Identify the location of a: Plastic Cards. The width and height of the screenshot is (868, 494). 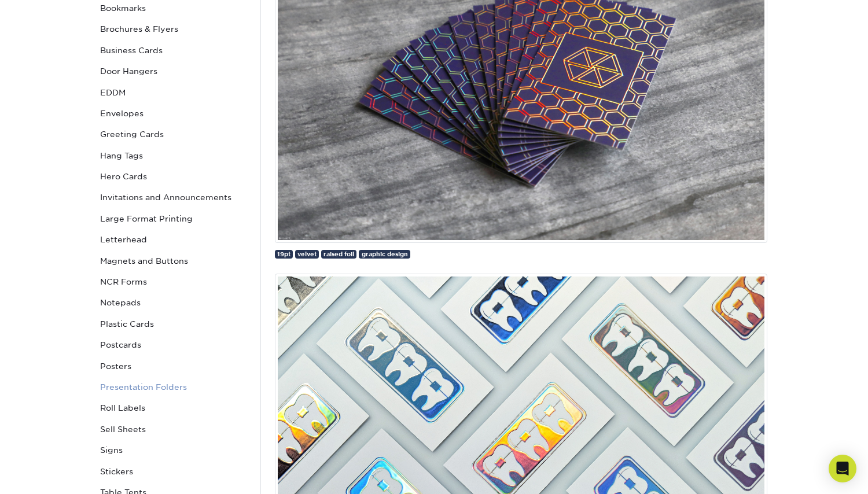
(173, 324).